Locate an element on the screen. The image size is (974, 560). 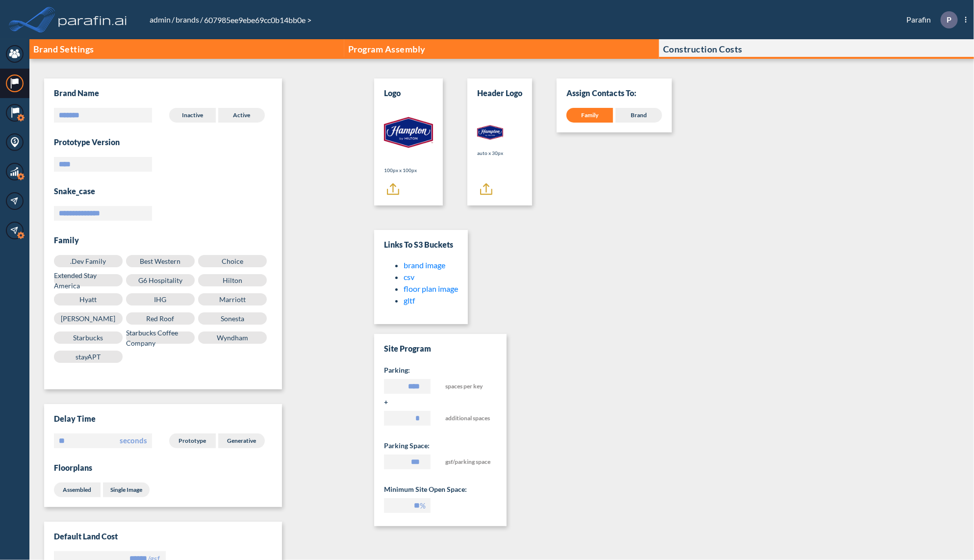
label: stayAPT is located at coordinates (89, 356).